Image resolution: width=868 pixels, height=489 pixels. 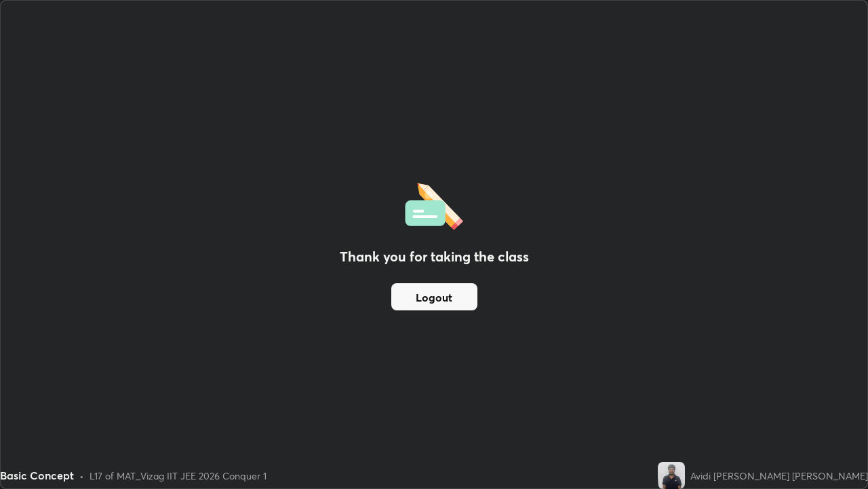 What do you see at coordinates (671, 475) in the screenshot?
I see `img: fdab62d5ebe0400b85cf6e9720f7db06.jpg` at bounding box center [671, 475].